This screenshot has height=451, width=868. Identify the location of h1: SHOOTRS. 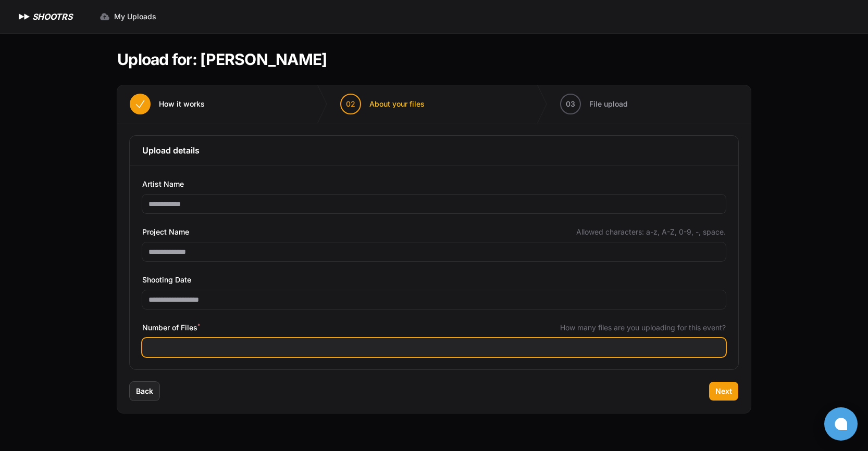
(52, 17).